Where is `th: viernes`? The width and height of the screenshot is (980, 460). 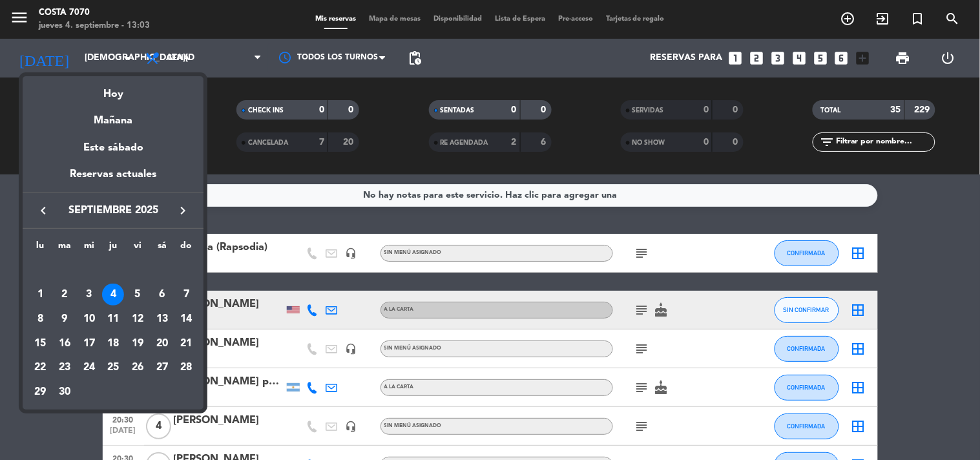
th: viernes is located at coordinates (138, 248).